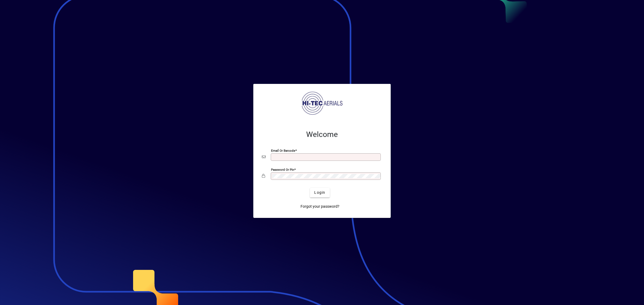 The height and width of the screenshot is (305, 644). I want to click on span: Forgot your password?, so click(320, 206).